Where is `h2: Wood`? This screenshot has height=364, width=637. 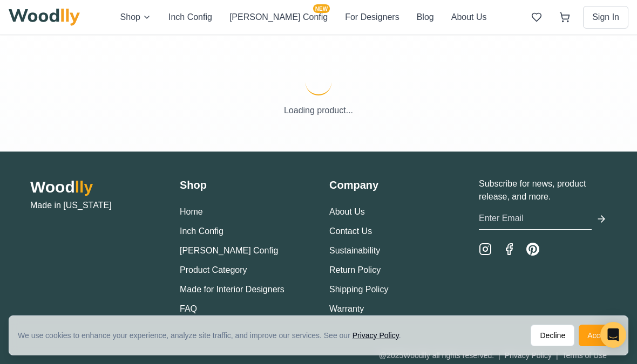 h2: Wood is located at coordinates (94, 187).